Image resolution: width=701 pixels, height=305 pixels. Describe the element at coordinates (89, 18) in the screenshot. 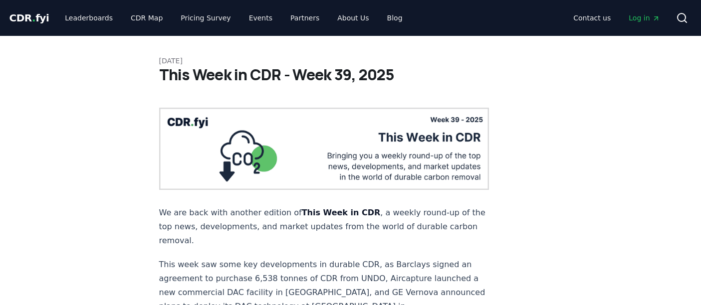

I see `a: Leaderboards` at that location.